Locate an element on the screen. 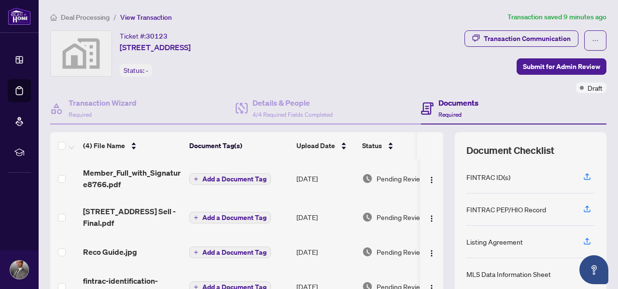 The image size is (618, 289). span: Submit for Admin Review is located at coordinates (561, 67).